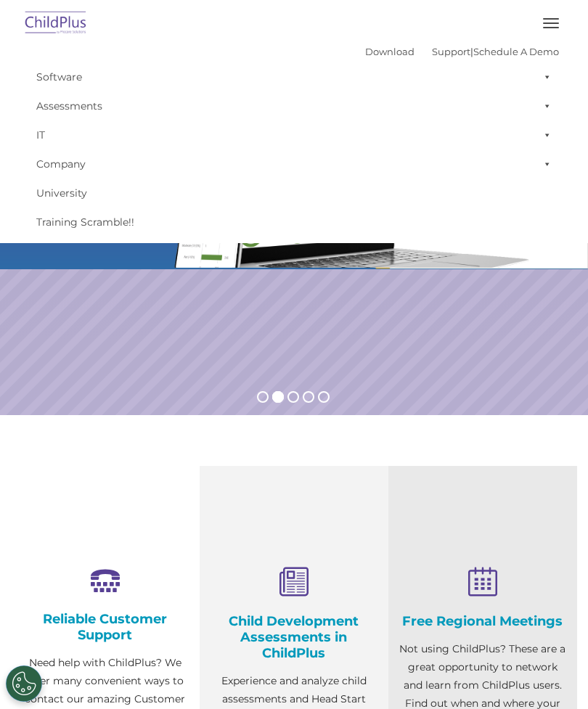 Image resolution: width=588 pixels, height=709 pixels. I want to click on a: University, so click(294, 193).